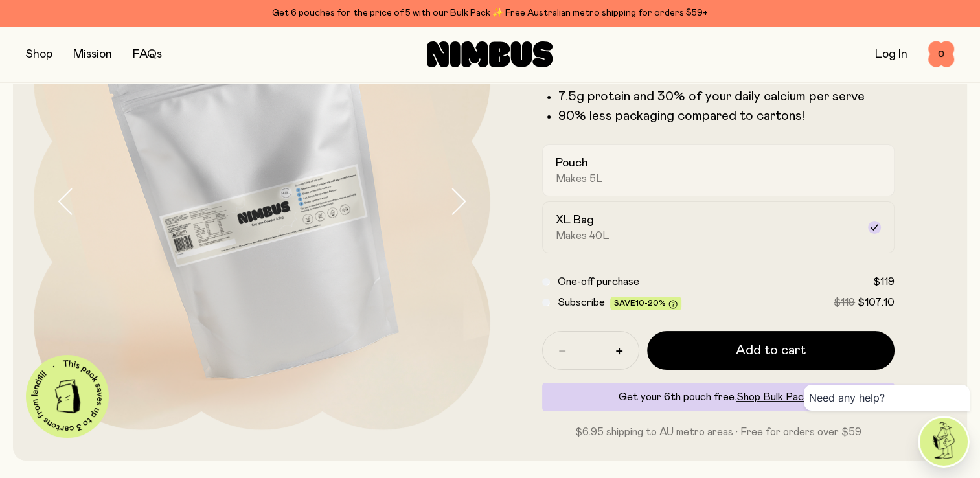 The image size is (980, 478). What do you see at coordinates (68, 396) in the screenshot?
I see `img: illustration-carton.png` at bounding box center [68, 396].